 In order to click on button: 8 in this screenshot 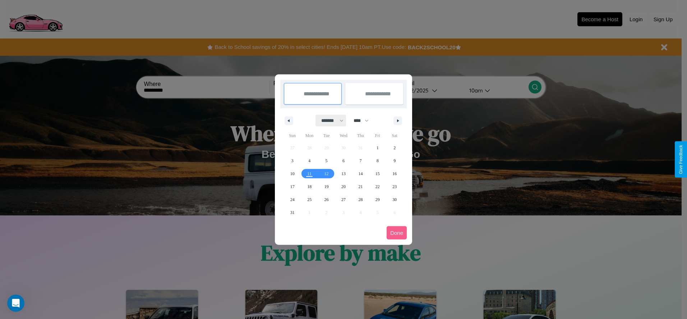, I will do `click(377, 161)`.